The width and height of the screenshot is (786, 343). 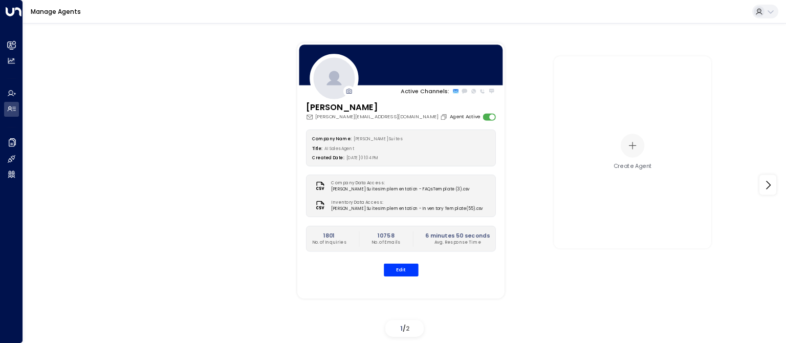 What do you see at coordinates (331, 138) in the screenshot?
I see `label: Company Name:` at bounding box center [331, 138].